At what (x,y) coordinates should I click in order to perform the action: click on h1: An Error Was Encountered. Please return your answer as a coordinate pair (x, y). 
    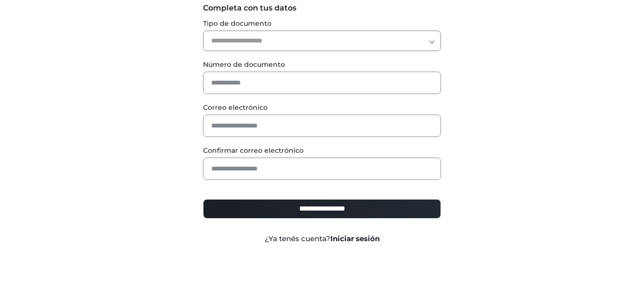
    Looking at the image, I should click on (320, 30).